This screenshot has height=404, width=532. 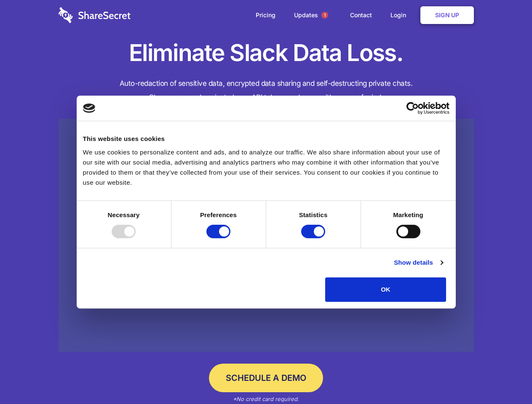 What do you see at coordinates (412, 108) in the screenshot?
I see `a: Usercentrics Cookiebot - opens in a new window` at bounding box center [412, 108].